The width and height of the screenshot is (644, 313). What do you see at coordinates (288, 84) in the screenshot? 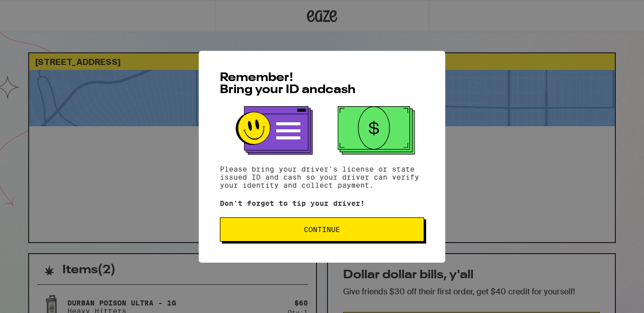
I see `span: Remember! Bring your ID and cash` at bounding box center [288, 84].